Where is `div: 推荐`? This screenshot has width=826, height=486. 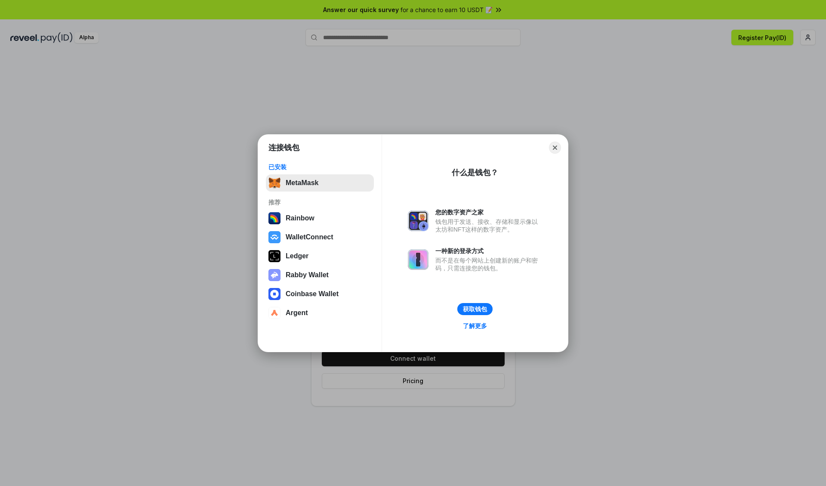
div: 推荐 is located at coordinates (320, 202).